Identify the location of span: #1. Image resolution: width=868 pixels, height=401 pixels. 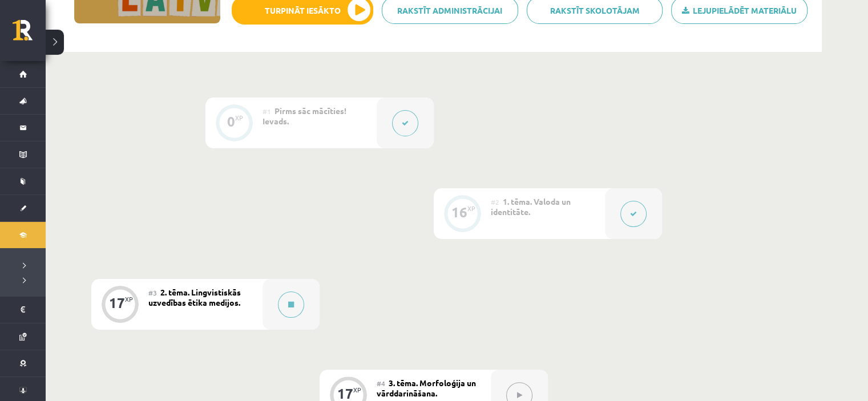
(266, 111).